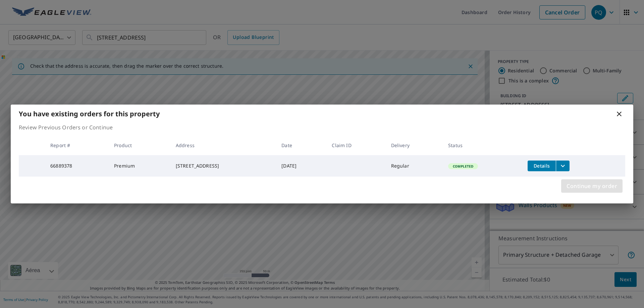 The width and height of the screenshot is (644, 308). What do you see at coordinates (482, 145) in the screenshot?
I see `th: Status` at bounding box center [482, 145].